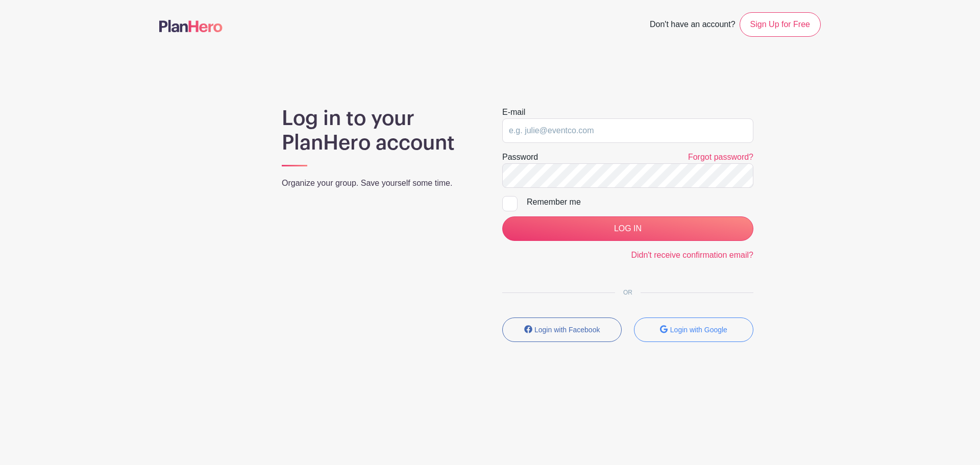 This screenshot has width=980, height=465. I want to click on h1: Log in to your PlanHero account, so click(380, 131).